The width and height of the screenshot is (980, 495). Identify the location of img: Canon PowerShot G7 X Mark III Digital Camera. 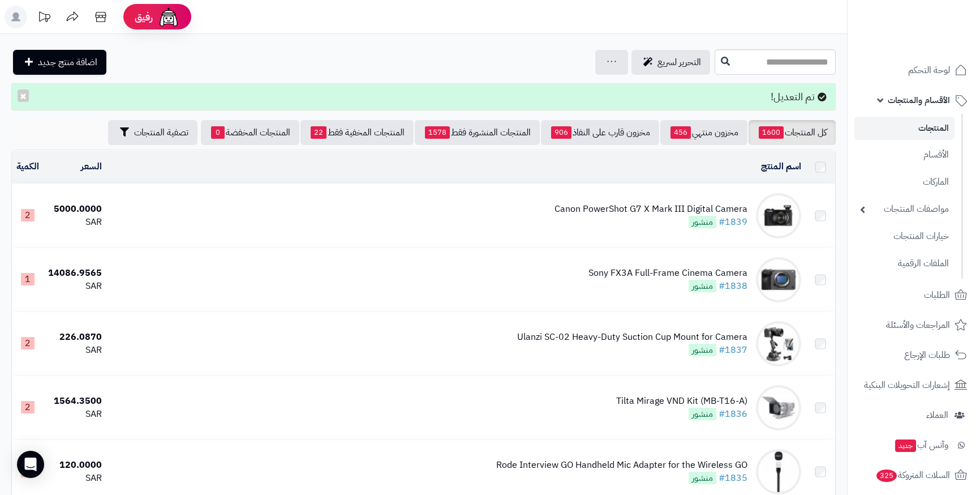
(778, 215).